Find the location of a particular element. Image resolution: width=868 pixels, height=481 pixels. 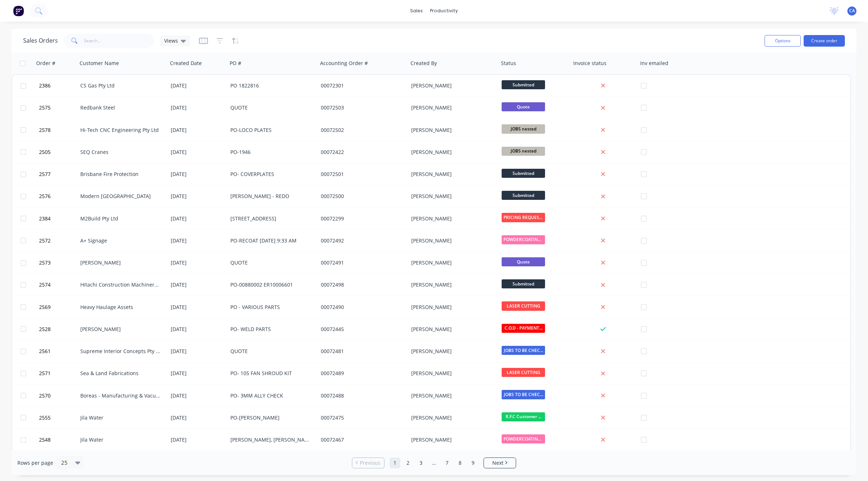

div: 00072475 is located at coordinates (361, 418).